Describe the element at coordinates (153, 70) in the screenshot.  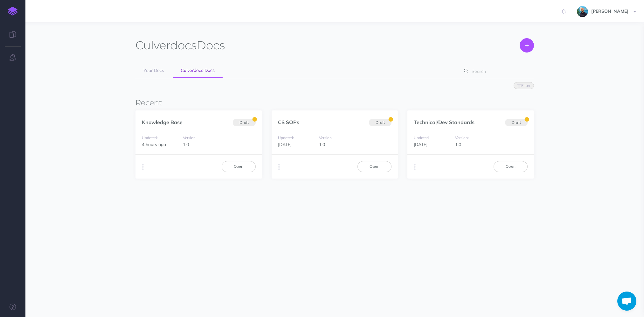
I see `a: Your Docs` at that location.